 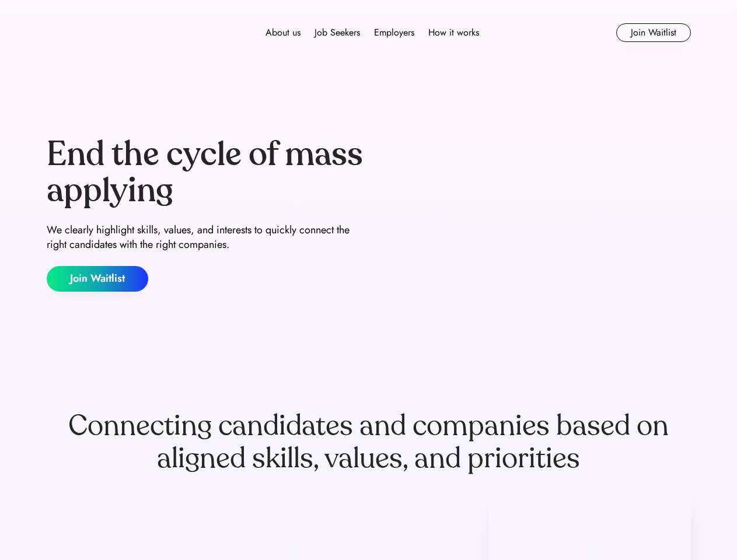 I want to click on img: Forward logo, so click(x=87, y=33).